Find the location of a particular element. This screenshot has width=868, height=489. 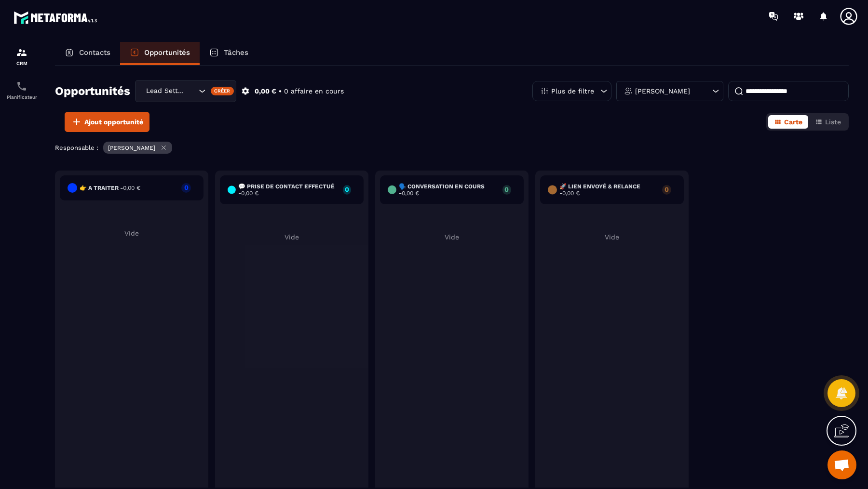

img: scheduler is located at coordinates (22, 86).